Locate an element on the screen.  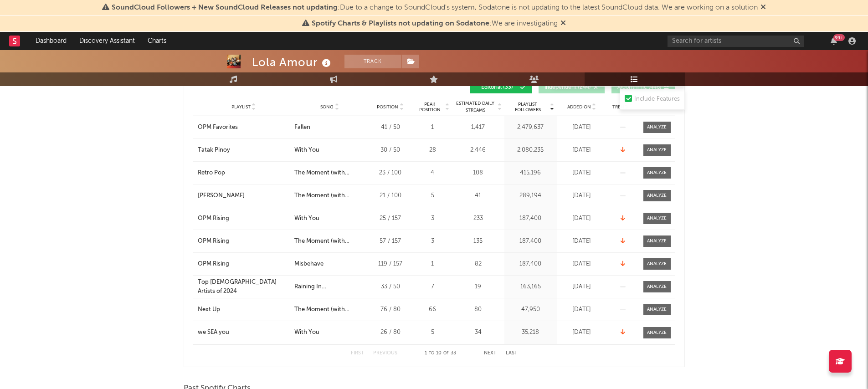
div: Lola Amour is located at coordinates (293, 62).